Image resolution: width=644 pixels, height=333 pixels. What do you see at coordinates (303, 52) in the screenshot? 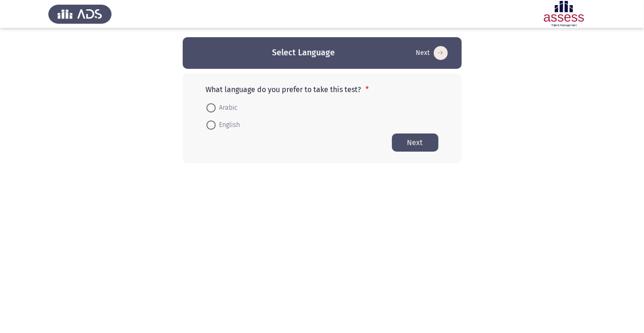
I see `h3: Select Language` at bounding box center [303, 52].